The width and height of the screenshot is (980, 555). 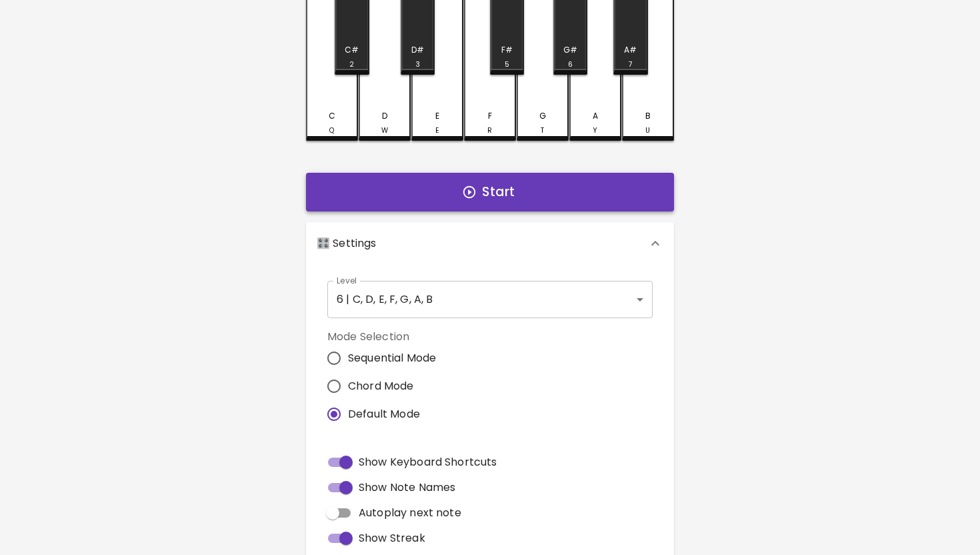 I want to click on div: F, so click(x=490, y=116).